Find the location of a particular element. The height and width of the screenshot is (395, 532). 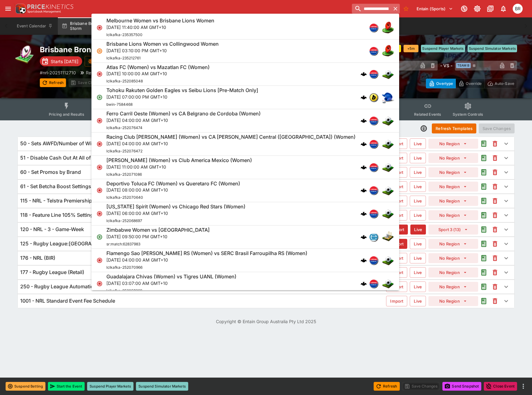

p: Copy To Clipboard is located at coordinates (58, 72).